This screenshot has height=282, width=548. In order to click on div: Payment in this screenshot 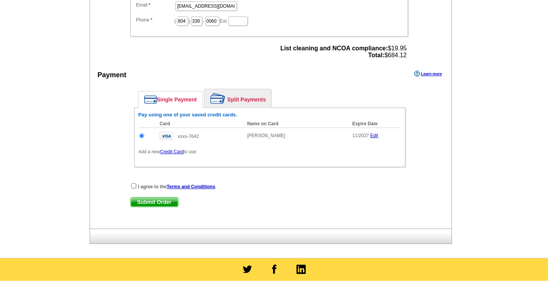, I will do `click(112, 75)`.